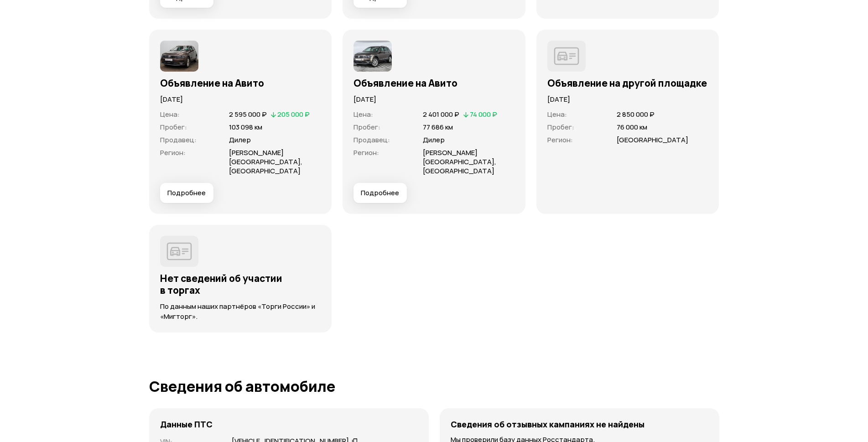 The image size is (868, 442). I want to click on span: 77 686 км, so click(438, 127).